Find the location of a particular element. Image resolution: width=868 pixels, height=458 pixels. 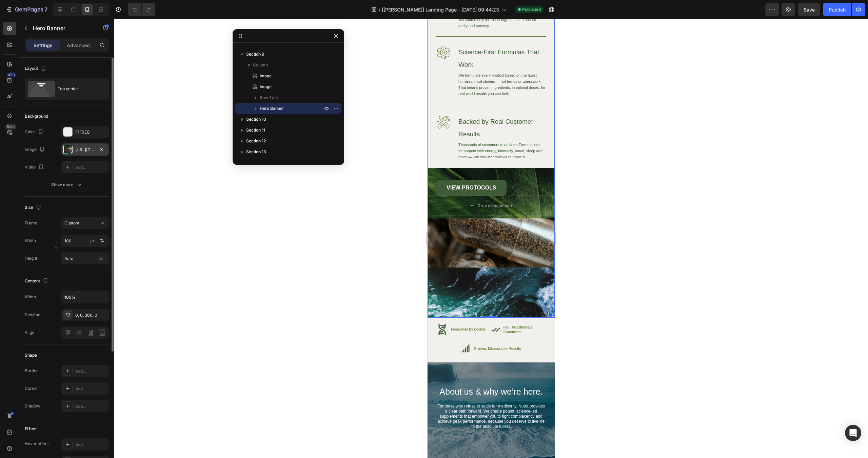

div: Top center is located at coordinates (78, 89).